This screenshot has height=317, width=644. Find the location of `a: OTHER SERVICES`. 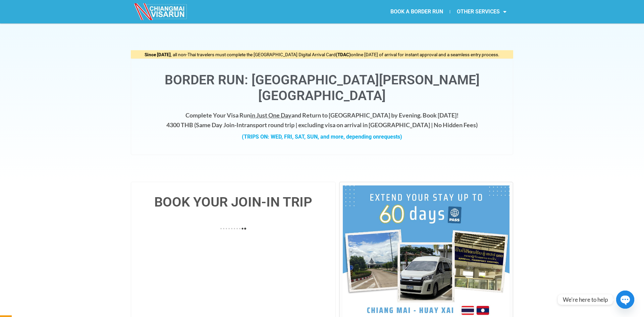

a: OTHER SERVICES is located at coordinates (481, 11).